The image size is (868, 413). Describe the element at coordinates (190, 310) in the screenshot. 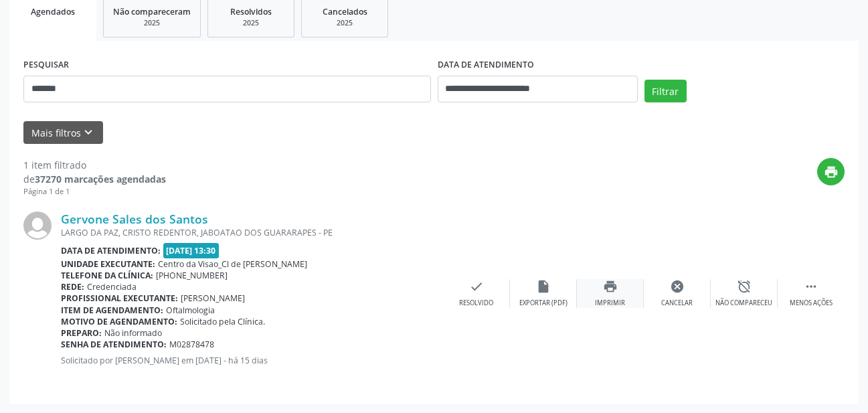

I see `span: Oftalmologia` at that location.